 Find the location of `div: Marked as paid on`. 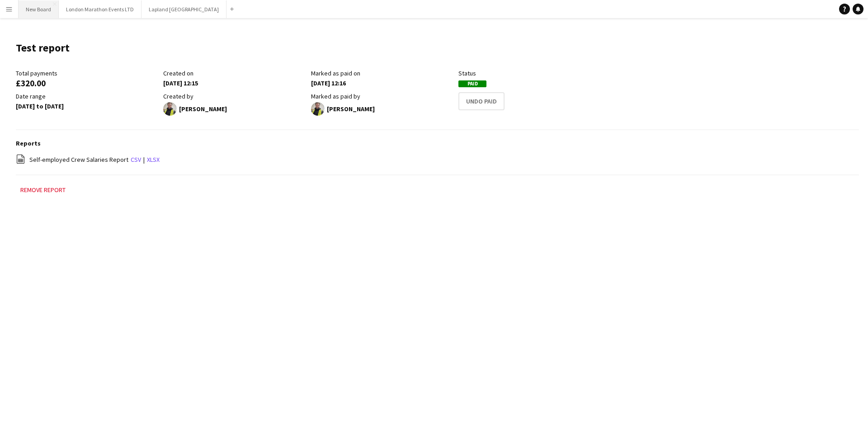

div: Marked as paid on is located at coordinates (382, 73).